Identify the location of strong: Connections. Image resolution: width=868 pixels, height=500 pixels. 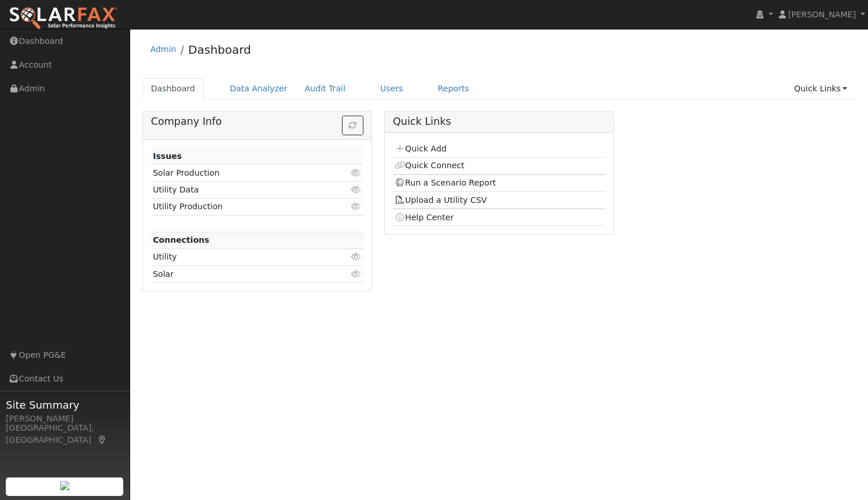
(181, 240).